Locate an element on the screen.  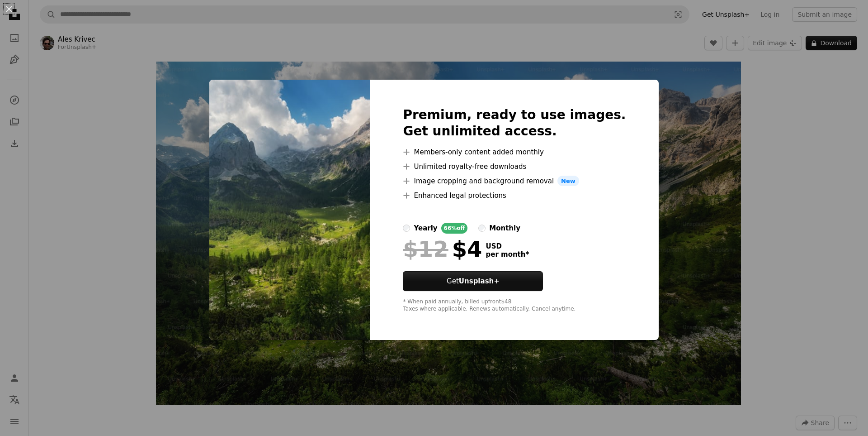
div: $4 is located at coordinates (443, 249).